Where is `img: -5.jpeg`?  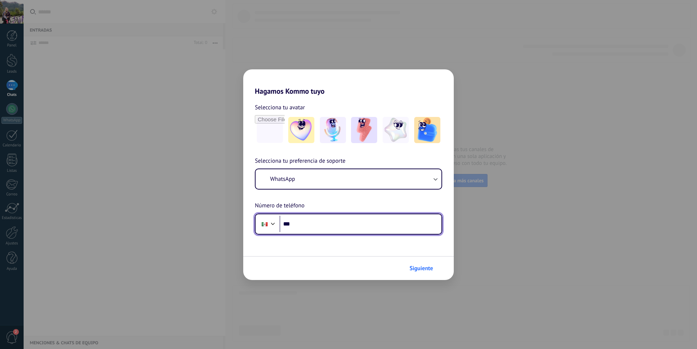 img: -5.jpeg is located at coordinates (427, 130).